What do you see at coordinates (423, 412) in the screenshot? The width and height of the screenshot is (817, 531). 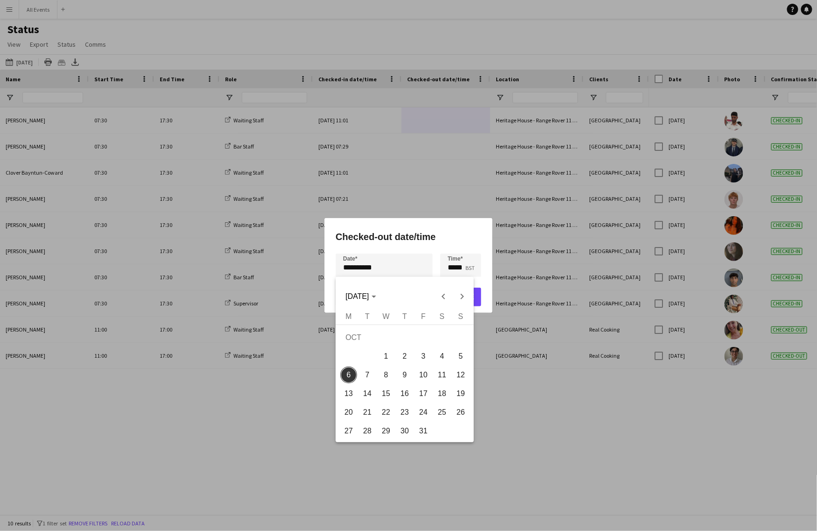 I see `button: 24-10-2025` at bounding box center [423, 412].